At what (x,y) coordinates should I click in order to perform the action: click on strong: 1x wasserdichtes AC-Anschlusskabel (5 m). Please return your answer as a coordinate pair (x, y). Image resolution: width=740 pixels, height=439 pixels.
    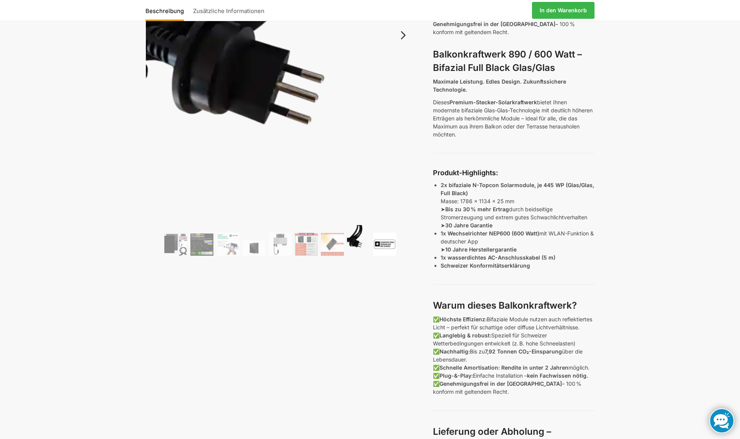
    Looking at the image, I should click on (498, 258).